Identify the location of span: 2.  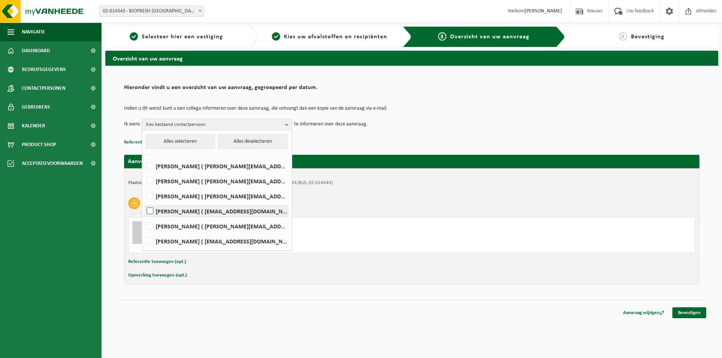
(276, 36).